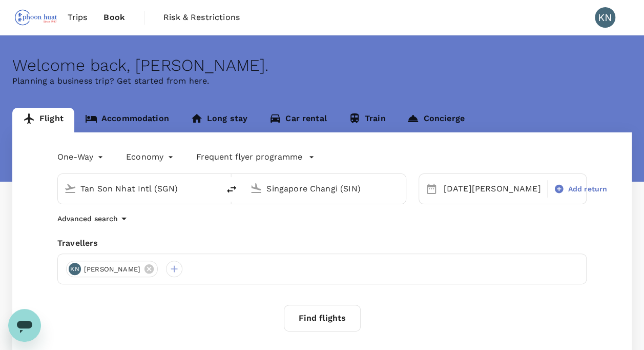 The height and width of the screenshot is (350, 644). What do you see at coordinates (77, 18) in the screenshot?
I see `span: Trips` at bounding box center [77, 18].